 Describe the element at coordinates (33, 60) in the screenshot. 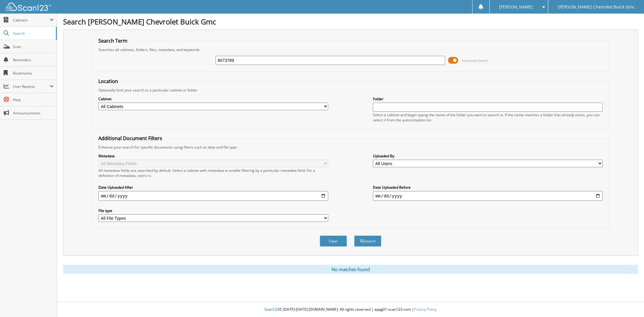

I see `span: Reminders` at that location.